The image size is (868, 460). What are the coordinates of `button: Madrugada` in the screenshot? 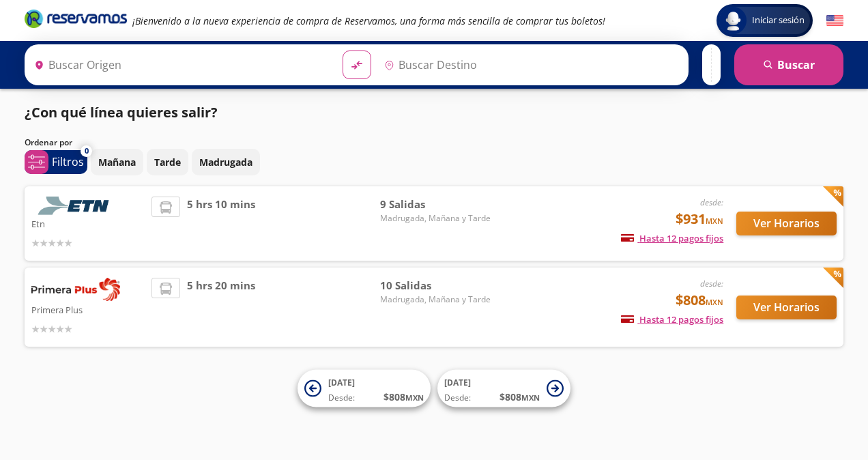 It's located at (226, 162).